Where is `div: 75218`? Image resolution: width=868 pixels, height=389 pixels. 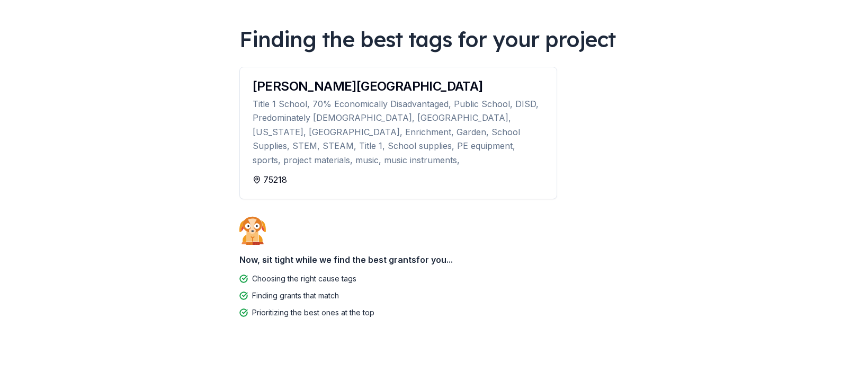
div: 75218 is located at coordinates (398, 179).